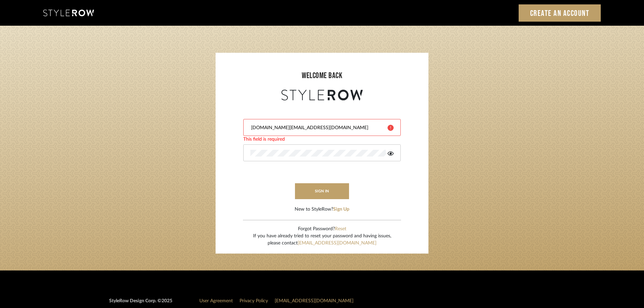 This screenshot has width=644, height=308. What do you see at coordinates (322, 209) in the screenshot?
I see `div: New to StyleRow?` at bounding box center [322, 209].